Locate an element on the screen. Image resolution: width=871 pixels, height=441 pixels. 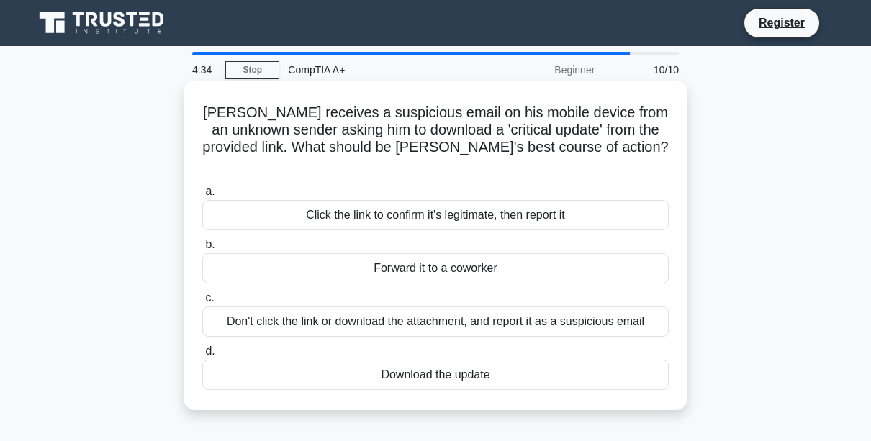
div: Don't click the link or download the attachment, and report it as a suspicious email is located at coordinates (436, 322).